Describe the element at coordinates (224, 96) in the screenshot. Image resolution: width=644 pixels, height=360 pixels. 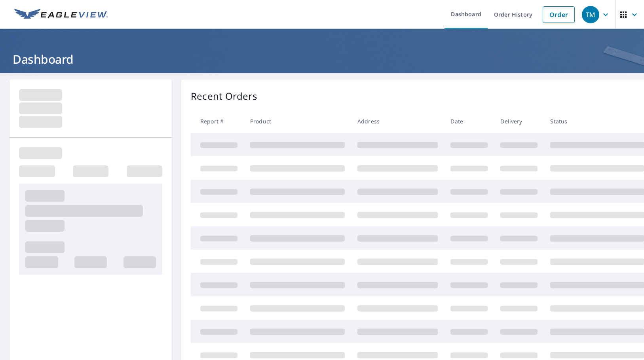
I see `p: Recent Orders` at that location.